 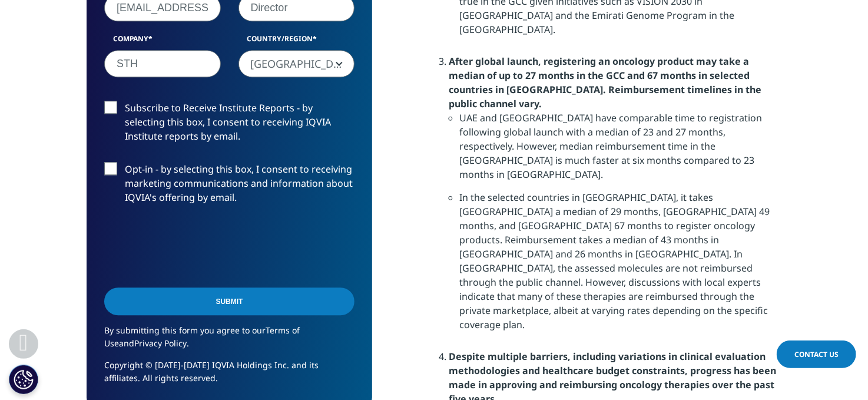 I want to click on label: Opt-in - by selecting this box, I consent to receiving marketing communications and information a..., so click(x=229, y=186).